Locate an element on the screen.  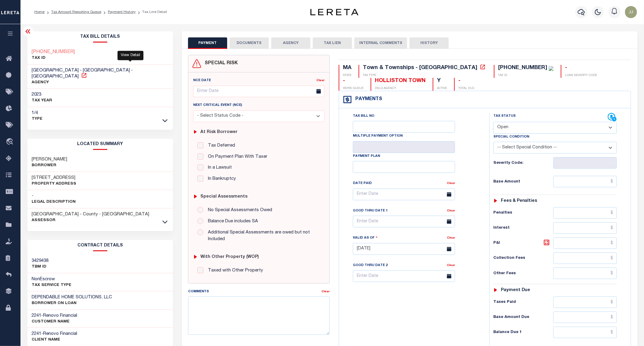
img: logo-dark.svg is located at coordinates (335, 12).